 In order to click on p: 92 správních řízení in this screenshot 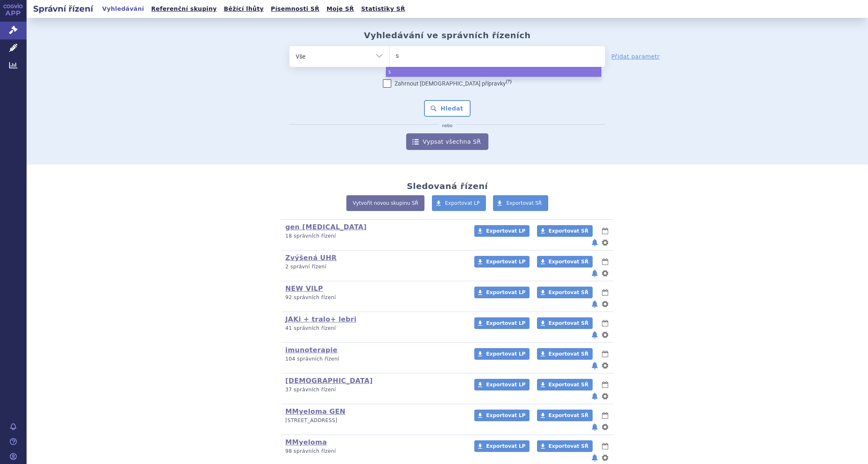, I will do `click(375, 298)`.